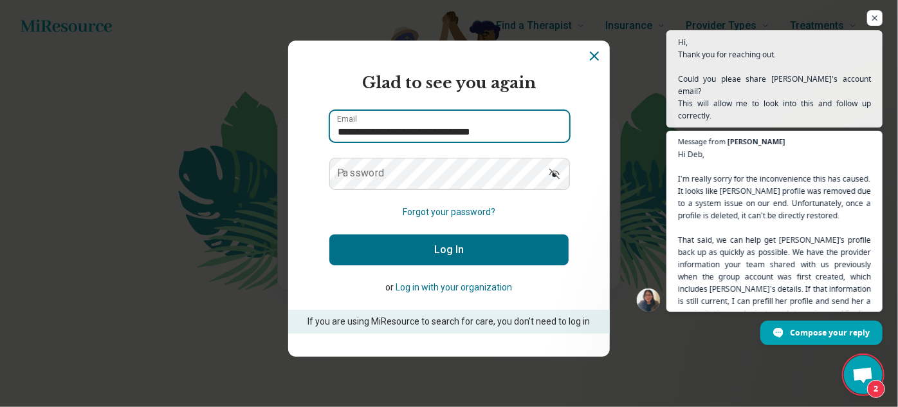 This screenshot has height=407, width=898. Describe the element at coordinates (449, 250) in the screenshot. I see `button: Log In` at that location.